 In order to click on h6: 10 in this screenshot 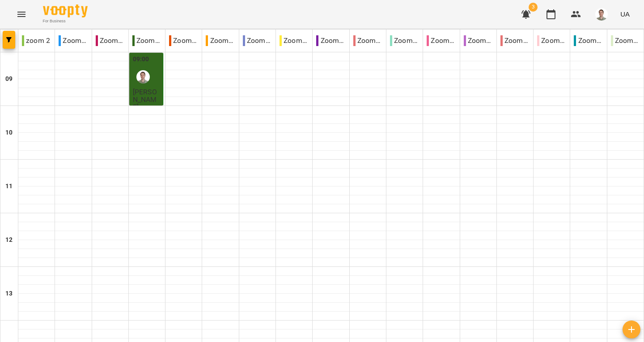, I will do `click(9, 133)`.